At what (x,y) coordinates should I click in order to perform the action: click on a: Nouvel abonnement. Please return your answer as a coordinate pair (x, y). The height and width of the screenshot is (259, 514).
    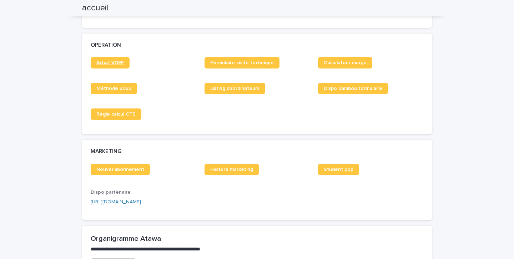
    Looking at the image, I should click on (120, 170).